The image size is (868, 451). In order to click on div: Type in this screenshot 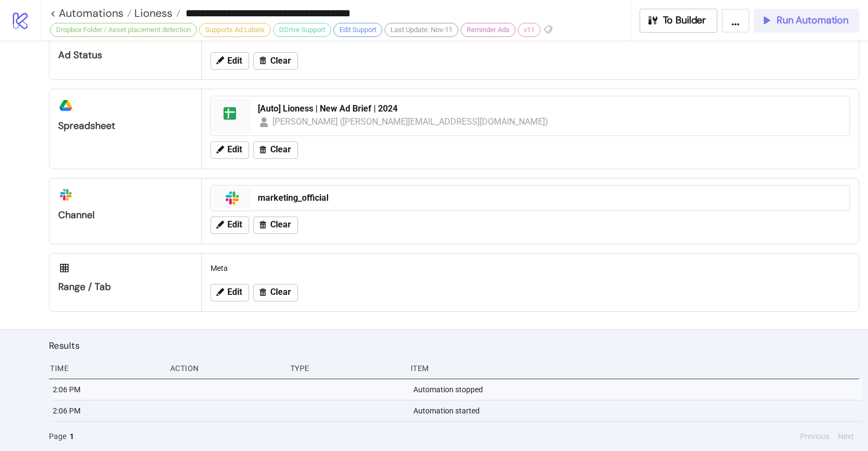, I will do `click(345, 368)`.